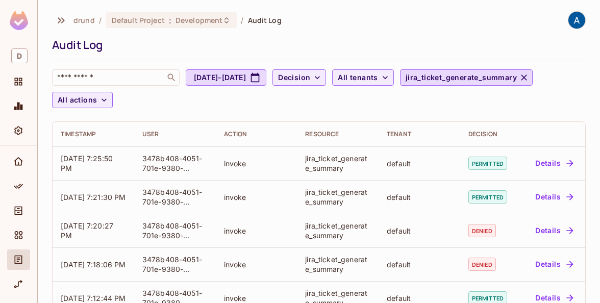  I want to click on span: jira_ticket_generate_summary, so click(461, 78).